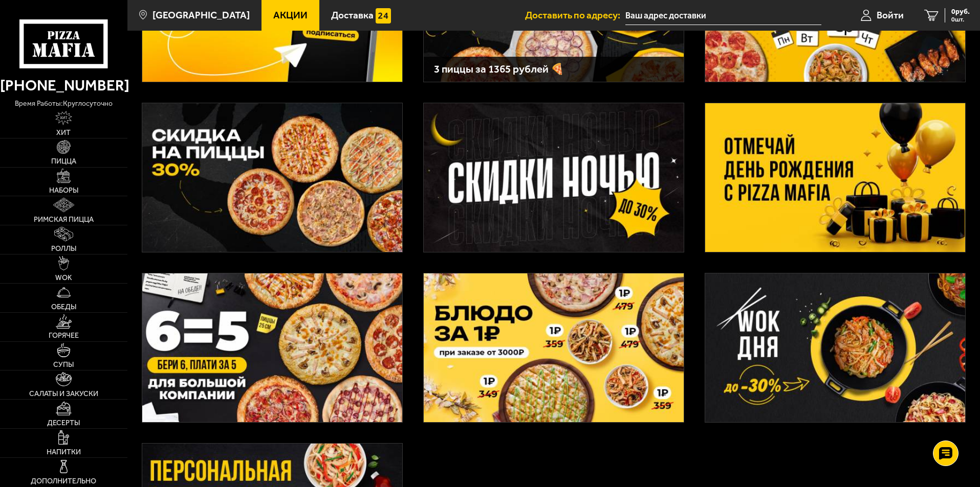  Describe the element at coordinates (383, 16) in the screenshot. I see `img: 15daf4d41897b9f0e9f617042186c801.svg` at that location.